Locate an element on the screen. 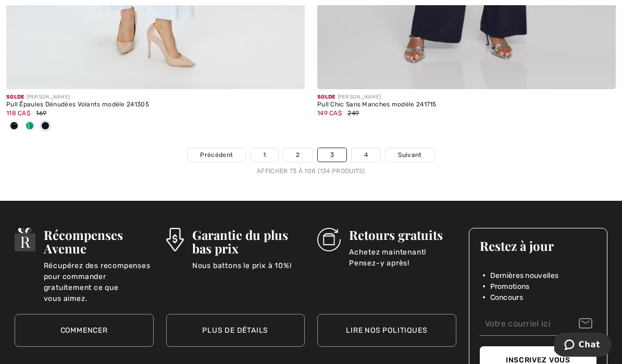  div: Black is located at coordinates (14, 126).